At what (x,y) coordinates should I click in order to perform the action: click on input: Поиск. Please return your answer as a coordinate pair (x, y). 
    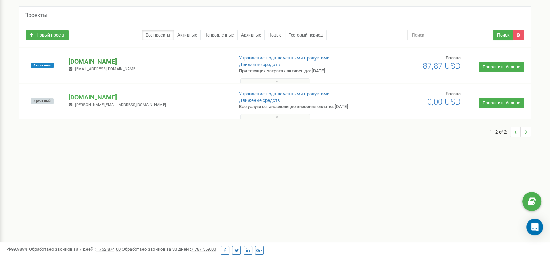
    Looking at the image, I should click on (451, 35).